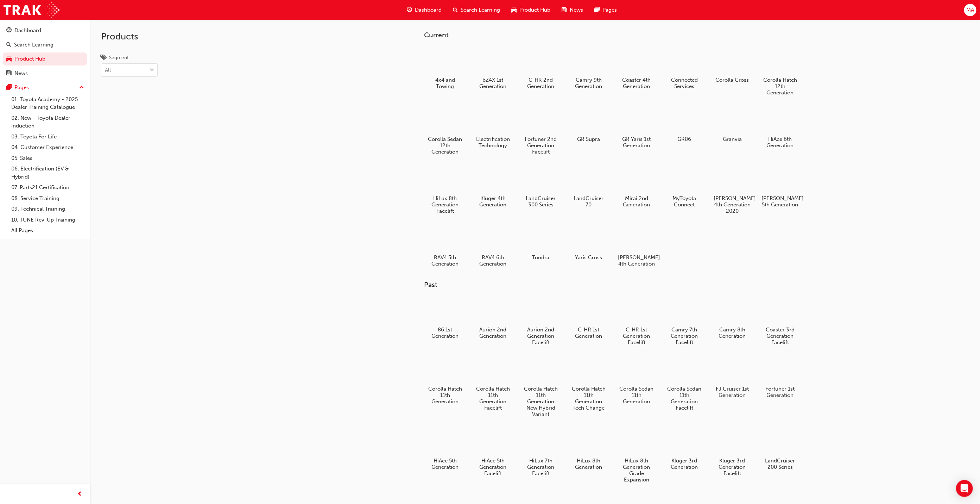 This screenshot has height=504, width=980. I want to click on h5: HiLux 8th Generation, so click(589, 464).